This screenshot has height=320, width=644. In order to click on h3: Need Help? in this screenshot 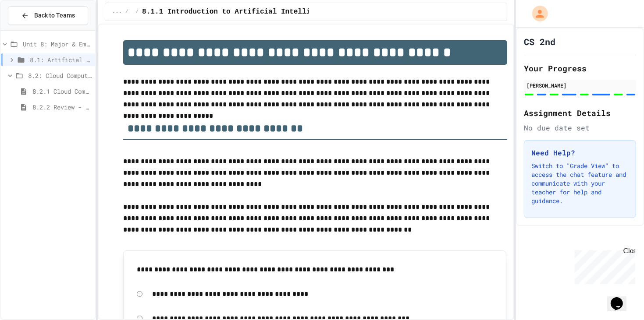, I will do `click(580, 153)`.